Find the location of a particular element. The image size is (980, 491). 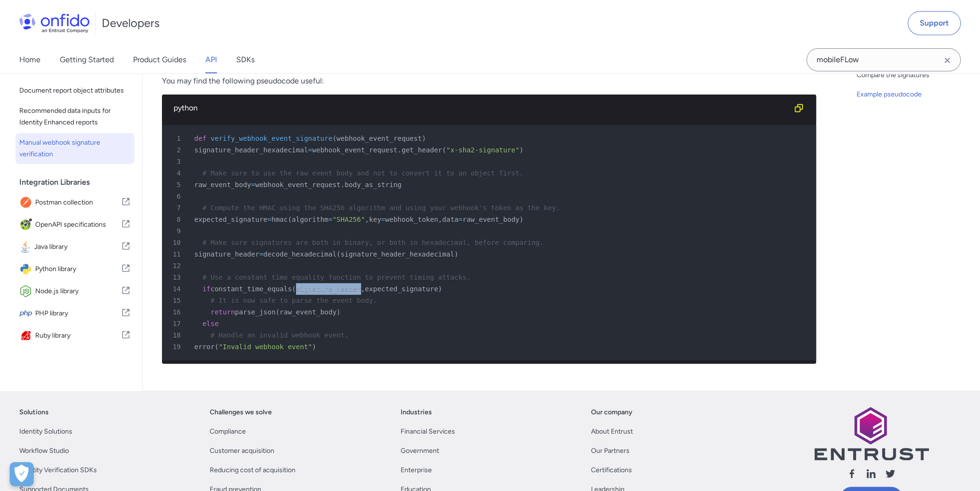

div: Integration Libraries is located at coordinates (79, 182).